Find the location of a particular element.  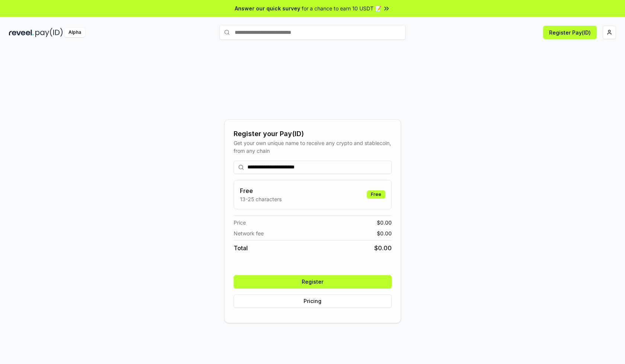

span: for a chance to earn 10 USDT 📝 is located at coordinates (341, 8).